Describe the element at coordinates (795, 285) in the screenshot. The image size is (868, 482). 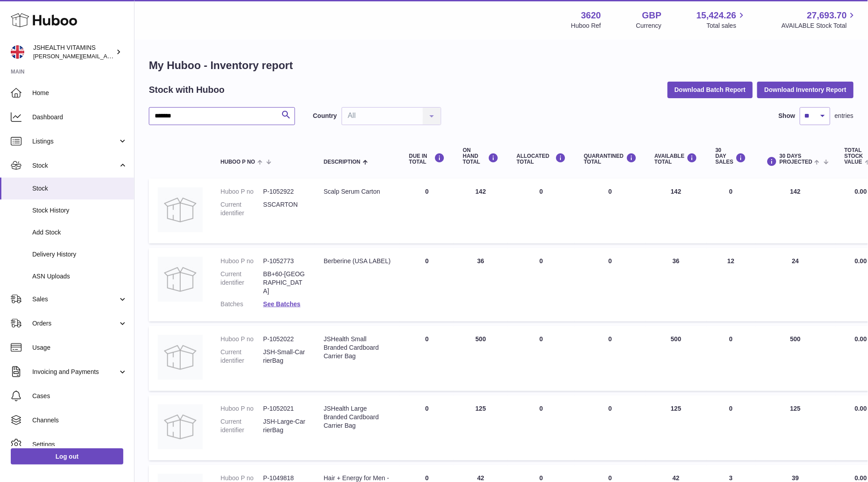
I see `td: 24` at that location.